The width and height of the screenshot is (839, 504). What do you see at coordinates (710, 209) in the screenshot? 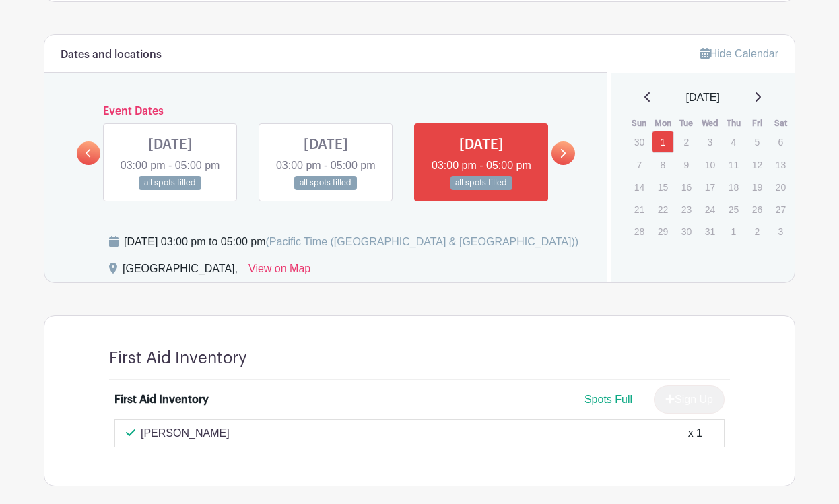
I see `p: 24` at bounding box center [710, 209].